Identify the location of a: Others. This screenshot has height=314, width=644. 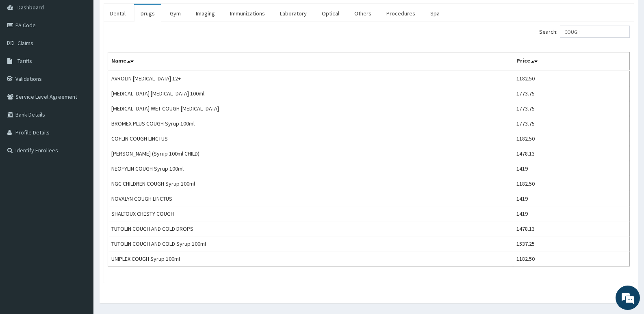
(363, 14).